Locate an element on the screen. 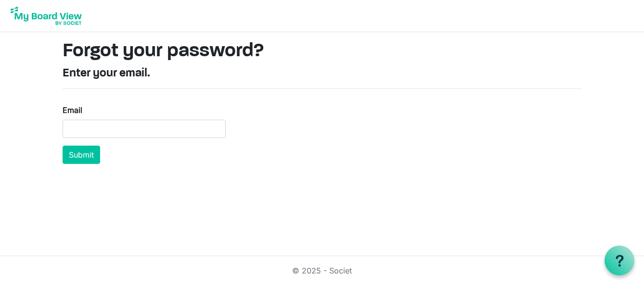 The height and width of the screenshot is (285, 644). button: Submit is located at coordinates (82, 155).